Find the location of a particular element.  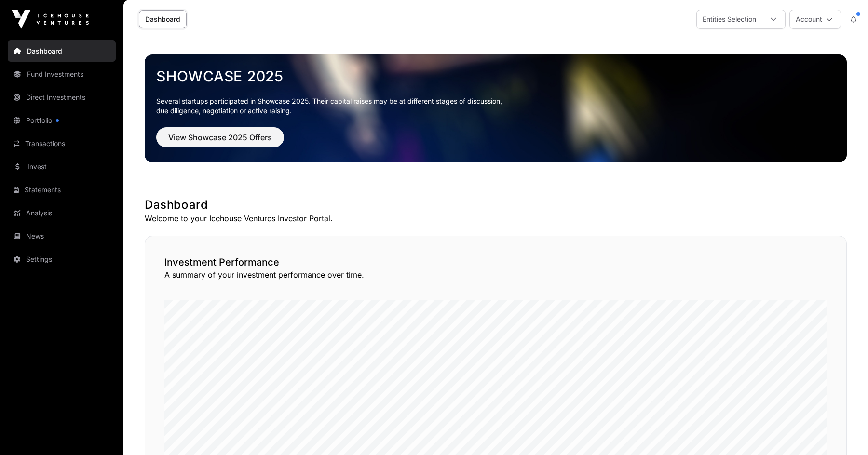

div: Entities Selection is located at coordinates (729, 19).